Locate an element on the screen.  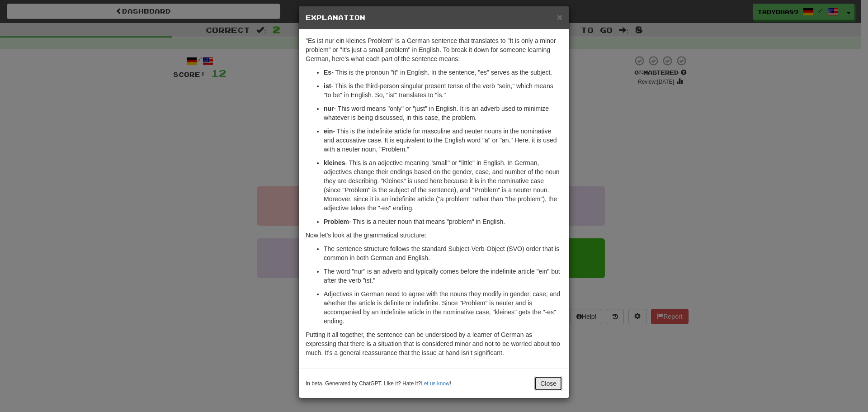
strong: Problem is located at coordinates (336, 221).